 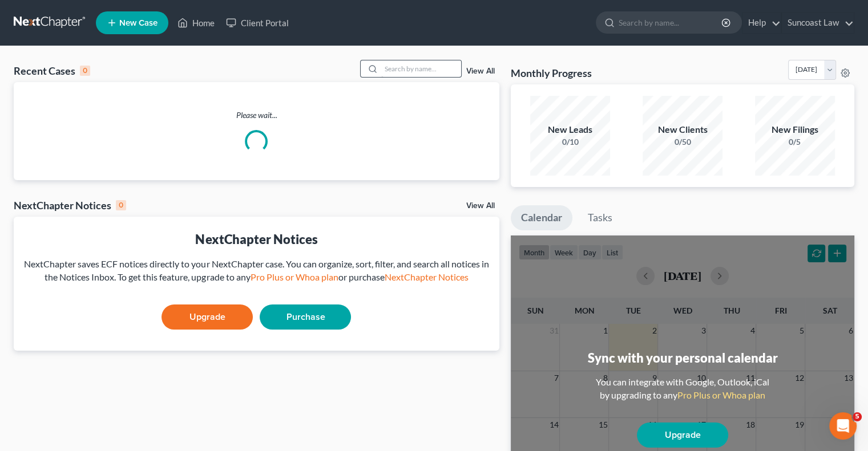 I want to click on button: Gif picker, so click(x=40, y=369).